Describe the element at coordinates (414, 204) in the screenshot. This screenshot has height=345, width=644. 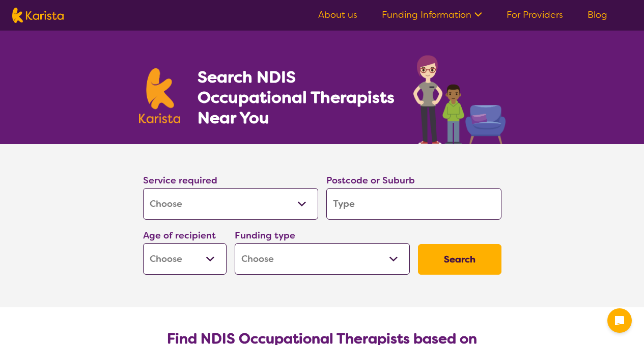
I see `input: Type` at that location.